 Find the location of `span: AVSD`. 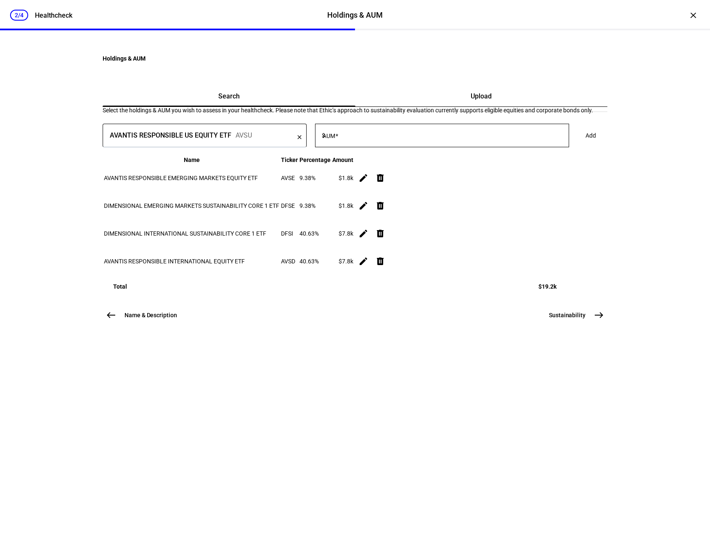

span: AVSD is located at coordinates (288, 261).